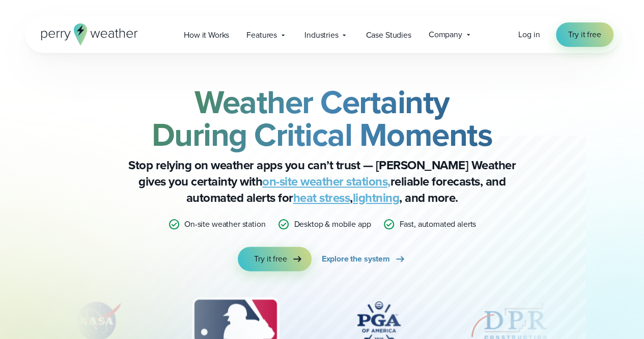 The height and width of the screenshot is (339, 644). Describe the element at coordinates (529, 35) in the screenshot. I see `a: Log in` at that location.